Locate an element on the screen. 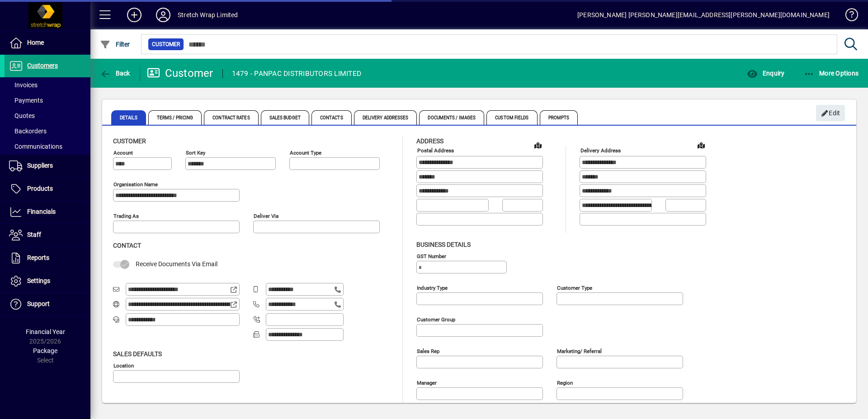 The height and width of the screenshot is (419, 868). span: Financial Year is located at coordinates (45, 331).